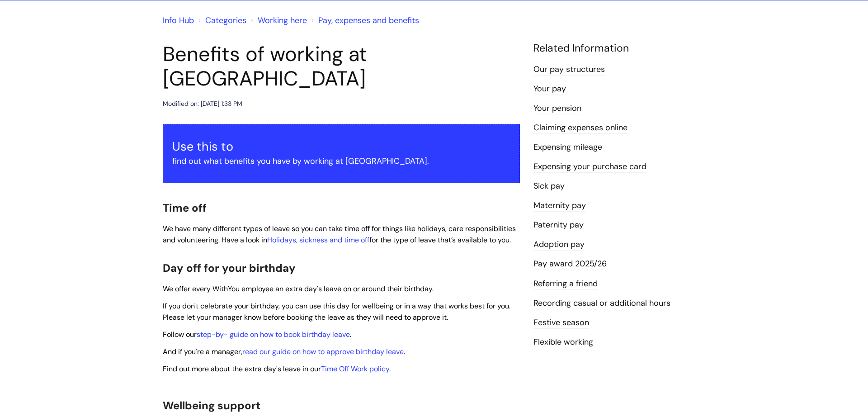  I want to click on span: And if you're a manager, ., so click(284, 352).